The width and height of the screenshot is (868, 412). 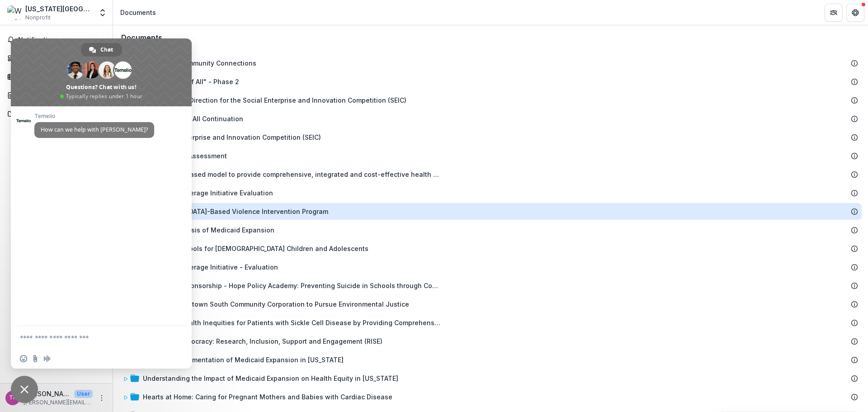 I want to click on button: Get Help, so click(x=855, y=13).